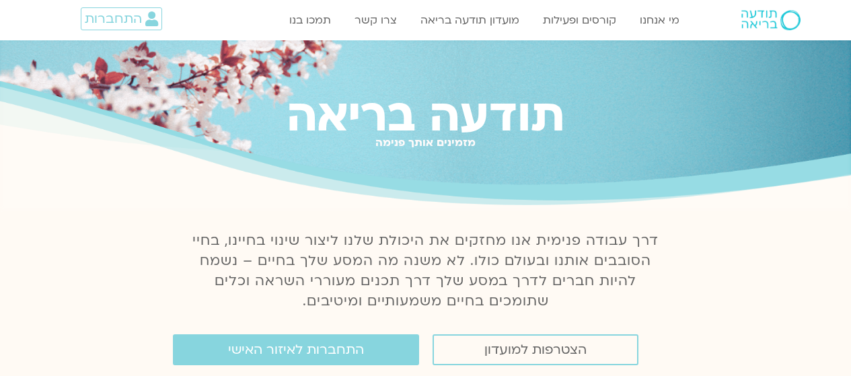 The image size is (851, 376). I want to click on a: תמכו בנו, so click(310, 20).